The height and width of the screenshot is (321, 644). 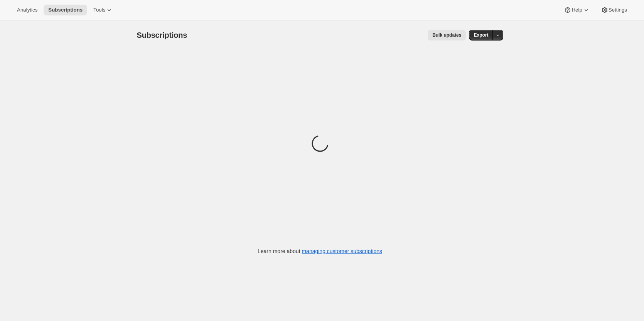 What do you see at coordinates (618, 10) in the screenshot?
I see `span: Settings` at bounding box center [618, 10].